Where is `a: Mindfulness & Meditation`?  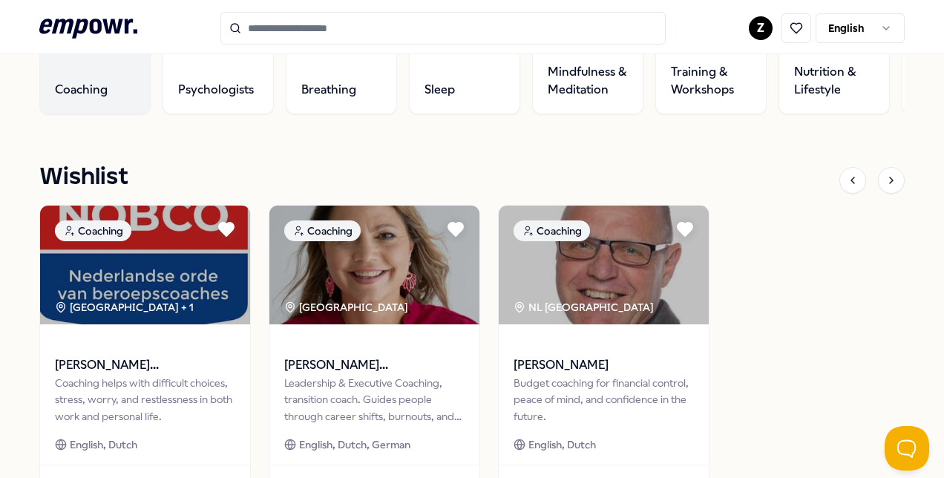 a: Mindfulness & Meditation is located at coordinates (588, 59).